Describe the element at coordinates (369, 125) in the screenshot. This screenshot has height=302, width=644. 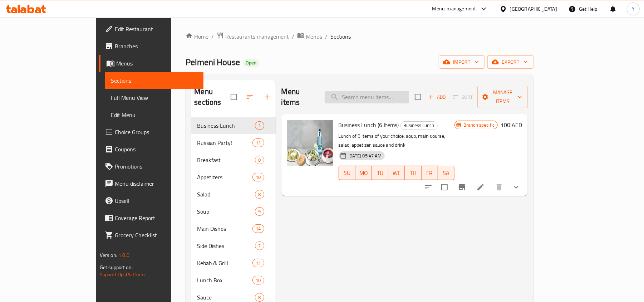
I see `span: Business Lunch (6 Items)` at that location.